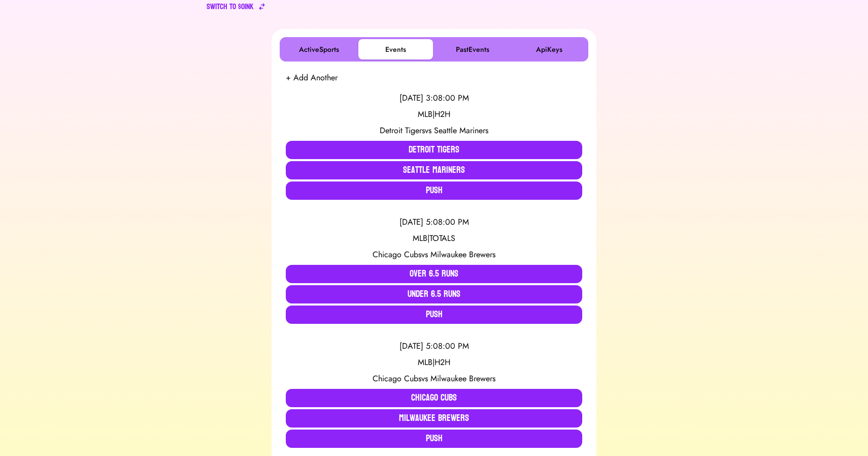 Image resolution: width=868 pixels, height=456 pixels. I want to click on button: PastEvents, so click(472, 49).